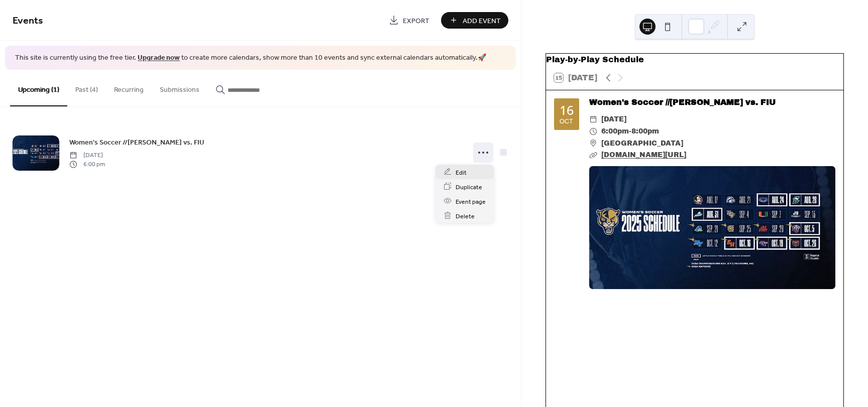  I want to click on div: Play-by-Play Schedule, so click(695, 60).